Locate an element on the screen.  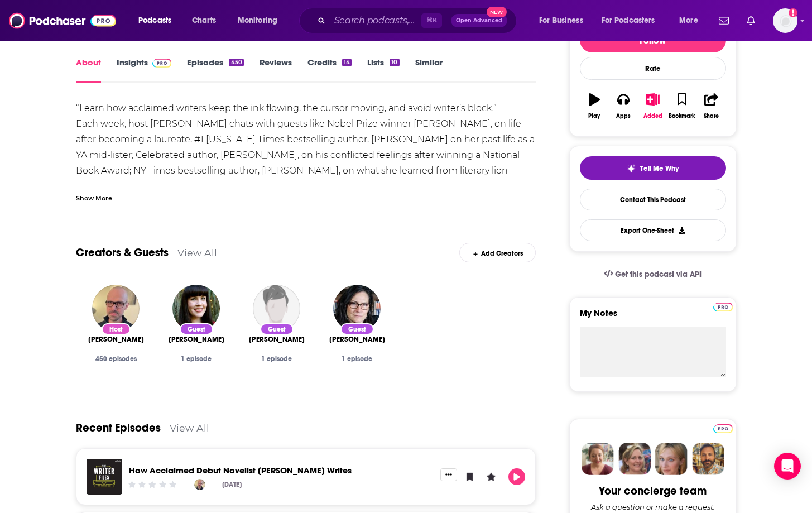
img: Vanessa Veselka is located at coordinates (356, 308).